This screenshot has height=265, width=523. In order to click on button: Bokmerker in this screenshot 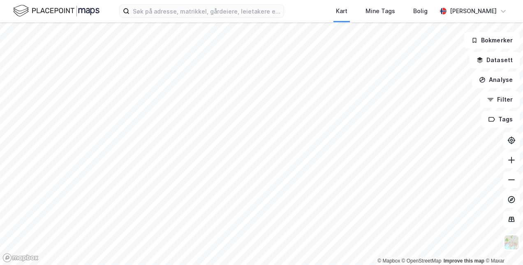, I will do `click(492, 40)`.